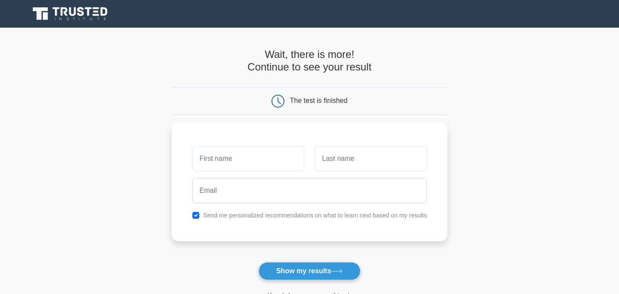  What do you see at coordinates (309, 61) in the screenshot?
I see `h4: Wait, there is more! Continue to see your result` at bounding box center [309, 61].